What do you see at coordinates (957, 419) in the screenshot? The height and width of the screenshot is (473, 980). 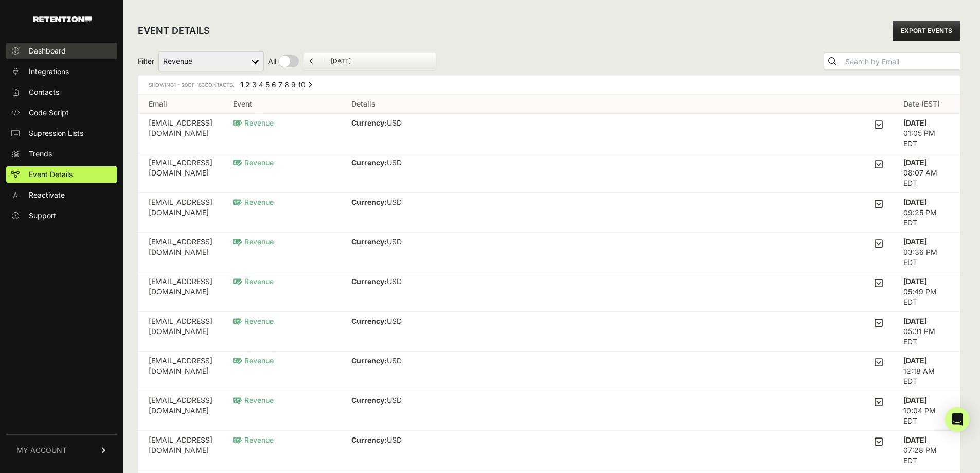 I see `div: Open Intercom Messenger` at bounding box center [957, 419].